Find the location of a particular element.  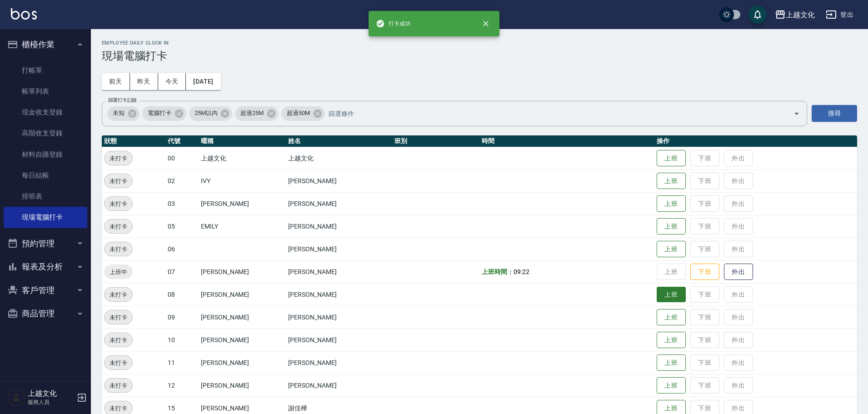

th: 狀態 is located at coordinates (134, 142).